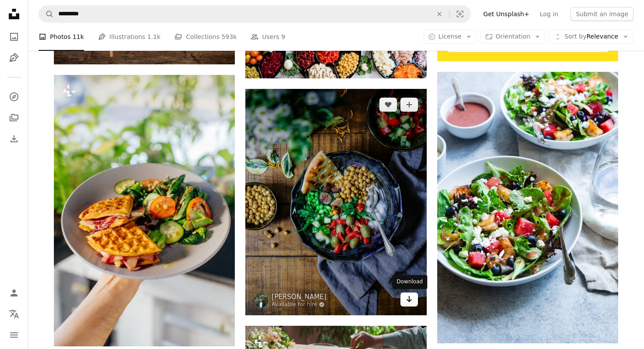  I want to click on button: License, so click(450, 37).